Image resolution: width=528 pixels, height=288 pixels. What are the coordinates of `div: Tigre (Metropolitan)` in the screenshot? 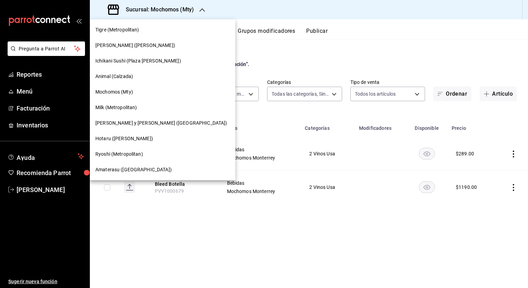 It's located at (162, 30).